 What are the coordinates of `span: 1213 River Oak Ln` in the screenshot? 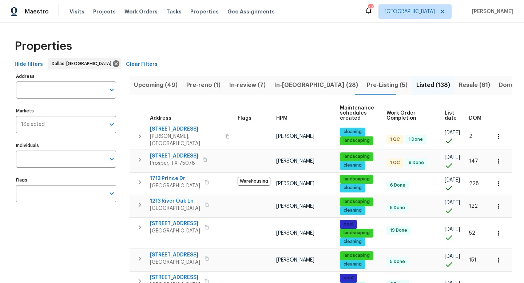 It's located at (175, 201).